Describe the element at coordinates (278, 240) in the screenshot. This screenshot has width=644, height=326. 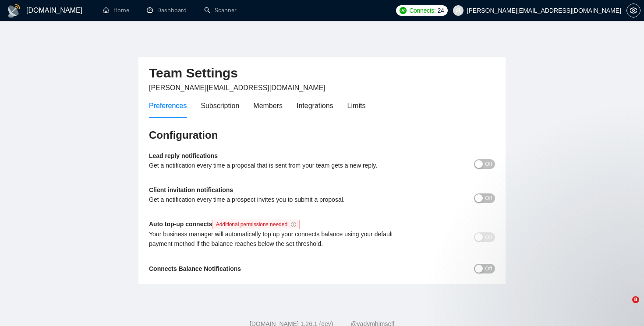
I see `div: Your business manager will automatically top up your connects balance using your default payment ...` at that location.